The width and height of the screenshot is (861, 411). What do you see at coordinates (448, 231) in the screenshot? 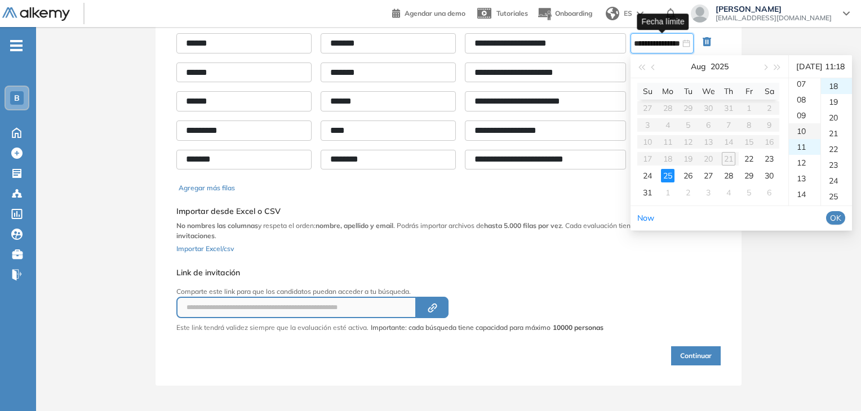
I see `p: y respeta el orden: . Podrás importar archivos de . Cada evaluación tiene un .` at bounding box center [448, 231].